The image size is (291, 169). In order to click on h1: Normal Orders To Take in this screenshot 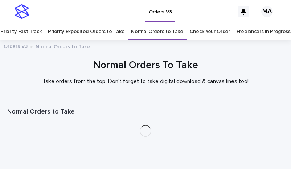, I will do `click(145, 65)`.